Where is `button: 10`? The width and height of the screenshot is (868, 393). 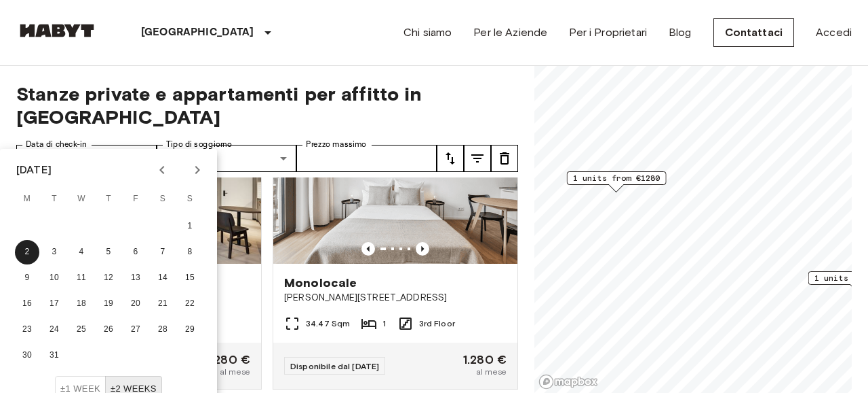 button: 10 is located at coordinates (54, 278).